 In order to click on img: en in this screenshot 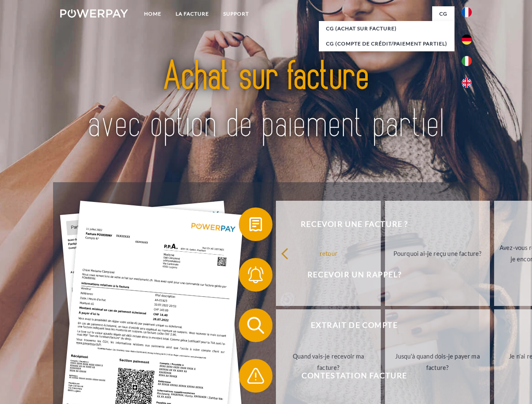, I will do `click(467, 83)`.